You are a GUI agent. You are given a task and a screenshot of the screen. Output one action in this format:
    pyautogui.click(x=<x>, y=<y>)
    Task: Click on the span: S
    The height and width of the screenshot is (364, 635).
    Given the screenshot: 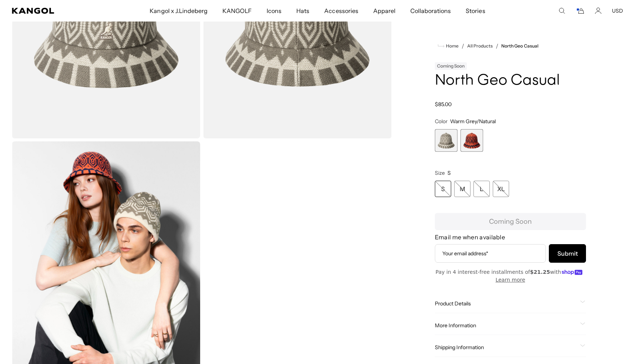 What is the action you would take?
    pyautogui.click(x=449, y=173)
    